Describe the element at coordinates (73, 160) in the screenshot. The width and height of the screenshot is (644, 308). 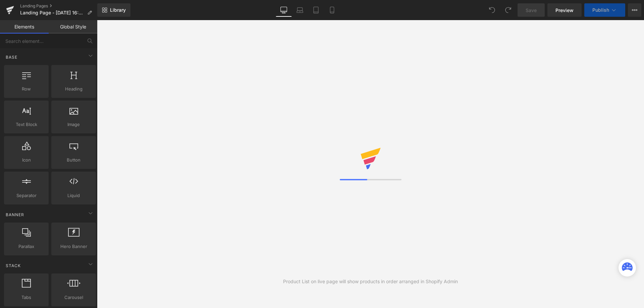
I see `span: Button` at that location.